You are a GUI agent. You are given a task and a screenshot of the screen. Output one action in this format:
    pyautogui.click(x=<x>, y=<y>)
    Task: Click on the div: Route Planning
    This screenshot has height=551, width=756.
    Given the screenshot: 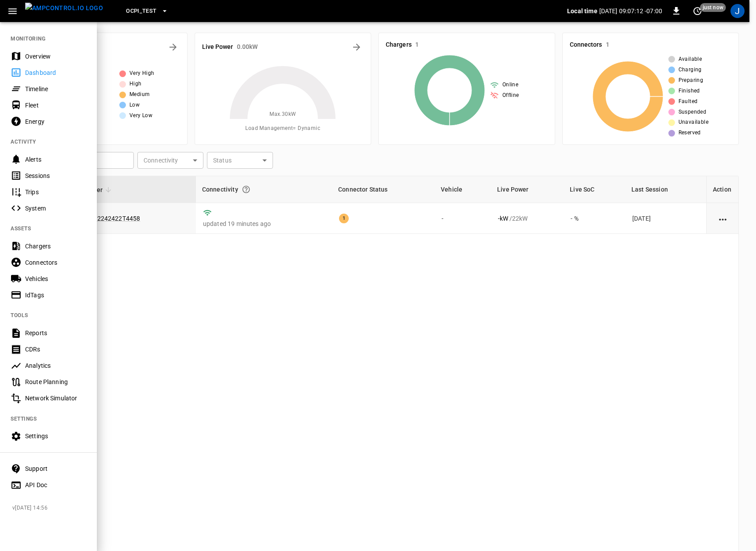 What is the action you would take?
    pyautogui.click(x=55, y=382)
    